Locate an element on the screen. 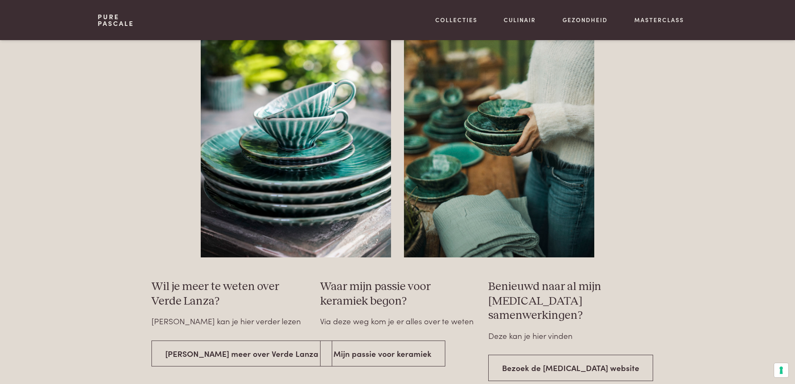 Image resolution: width=795 pixels, height=384 pixels. a: Mijn passie voor keramiek is located at coordinates (383, 353).